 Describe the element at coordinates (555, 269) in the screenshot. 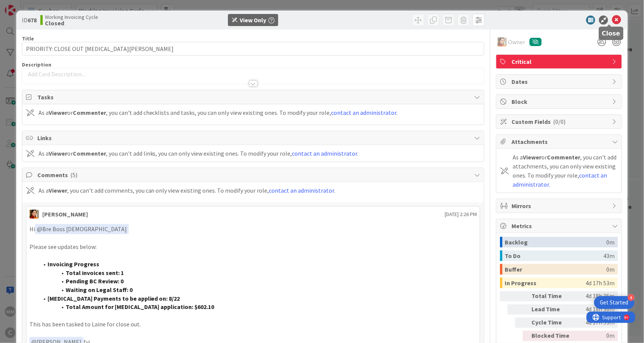

I see `div: Buffer` at that location.